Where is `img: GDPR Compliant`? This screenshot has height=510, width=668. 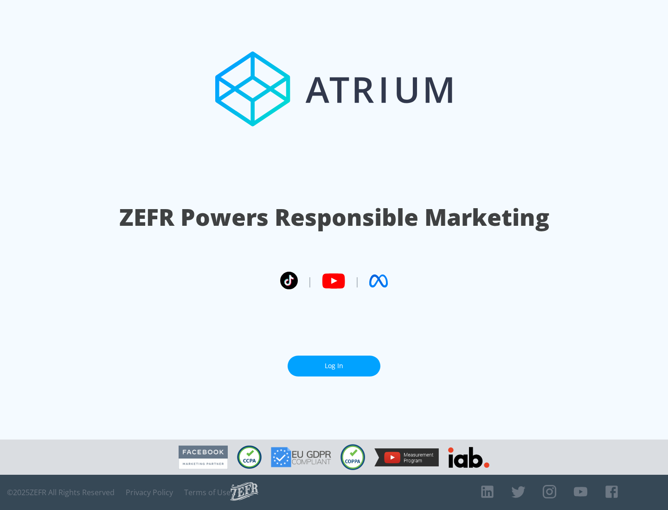 img: GDPR Compliant is located at coordinates (301, 458).